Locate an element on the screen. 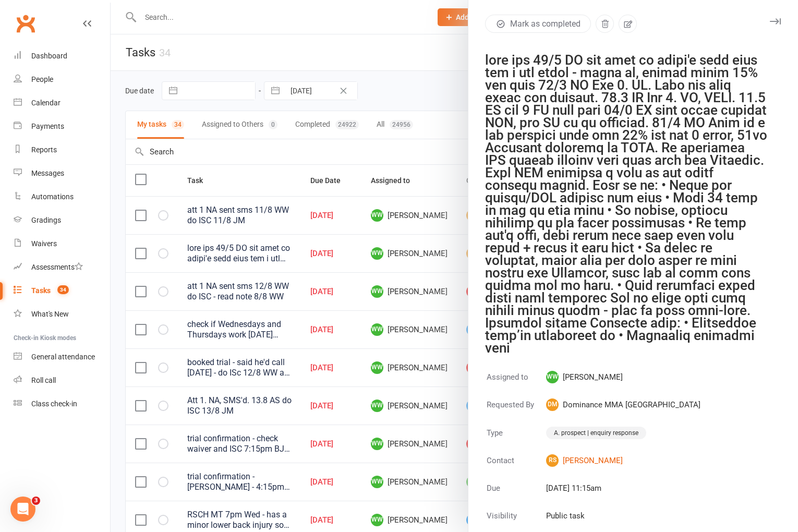  div: What's New is located at coordinates (50, 314).